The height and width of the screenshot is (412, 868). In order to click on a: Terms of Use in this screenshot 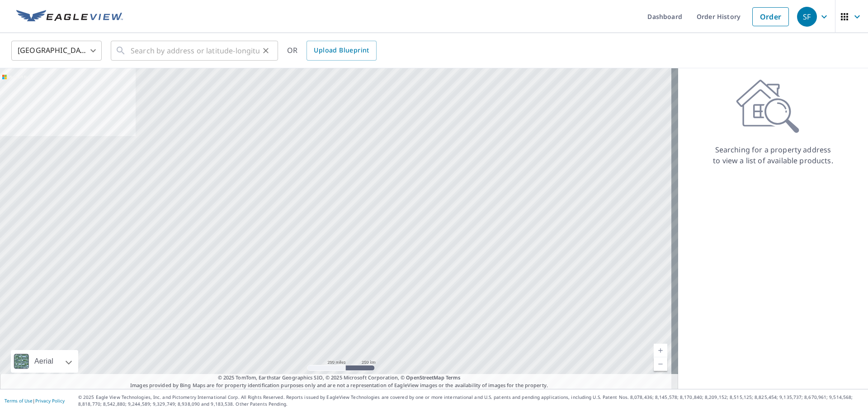, I will do `click(18, 401)`.